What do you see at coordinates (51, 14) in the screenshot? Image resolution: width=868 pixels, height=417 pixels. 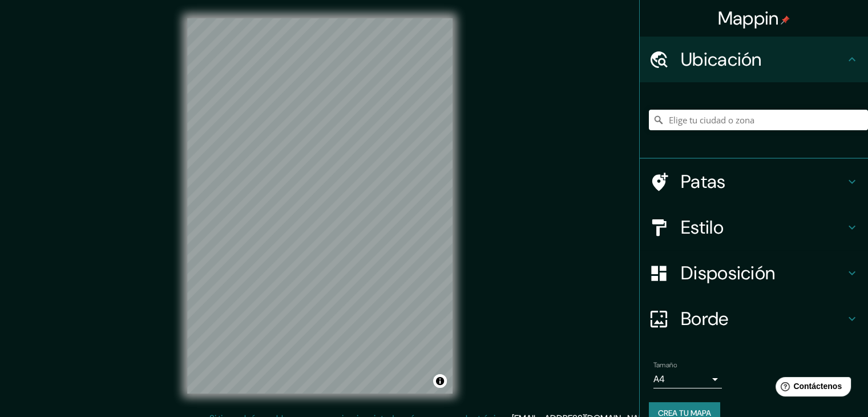 I see `font: Contáctenos` at bounding box center [51, 14].